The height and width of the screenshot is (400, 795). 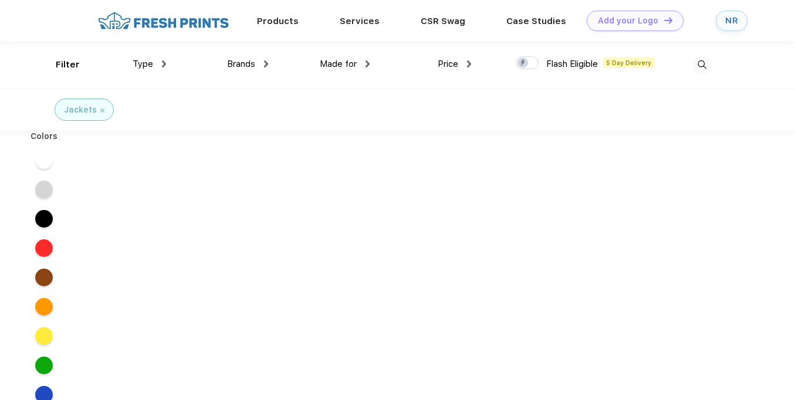 What do you see at coordinates (702, 65) in the screenshot?
I see `img: desktop_search.svg` at bounding box center [702, 65].